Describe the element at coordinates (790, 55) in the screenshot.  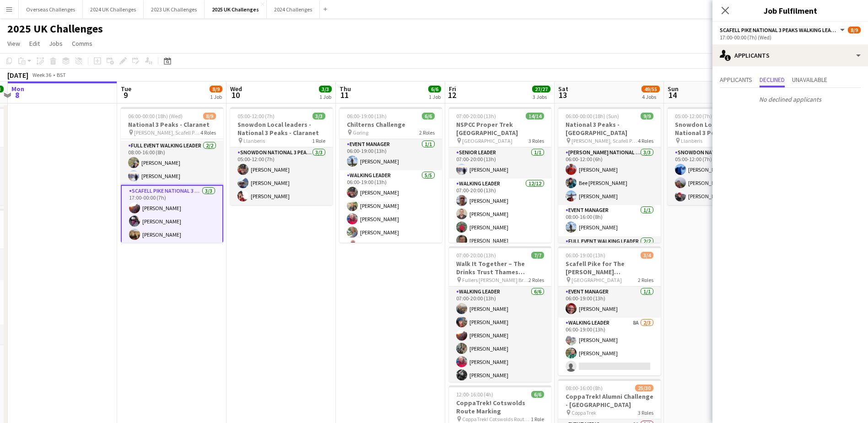
I see `div: Applicants` at that location.